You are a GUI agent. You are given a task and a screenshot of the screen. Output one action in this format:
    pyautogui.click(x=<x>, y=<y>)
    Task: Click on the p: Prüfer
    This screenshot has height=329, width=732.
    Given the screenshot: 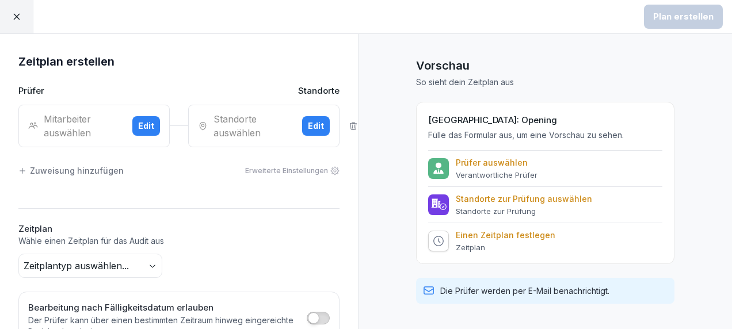 What is the action you would take?
    pyautogui.click(x=31, y=91)
    